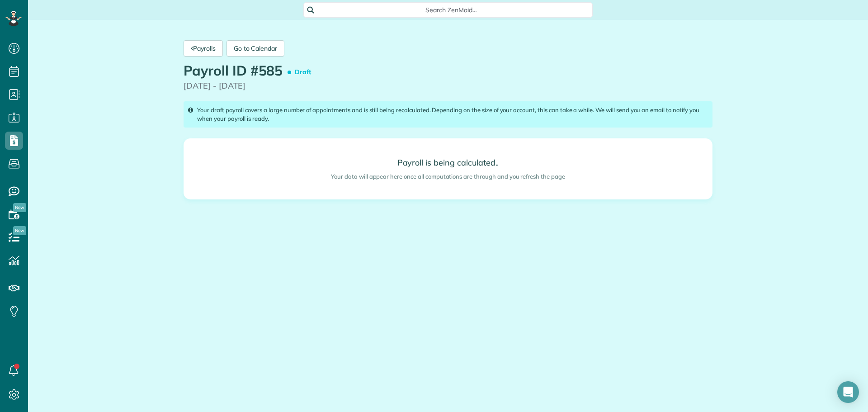 This screenshot has width=868, height=412. Describe the element at coordinates (203, 48) in the screenshot. I see `a: Payrolls` at that location.